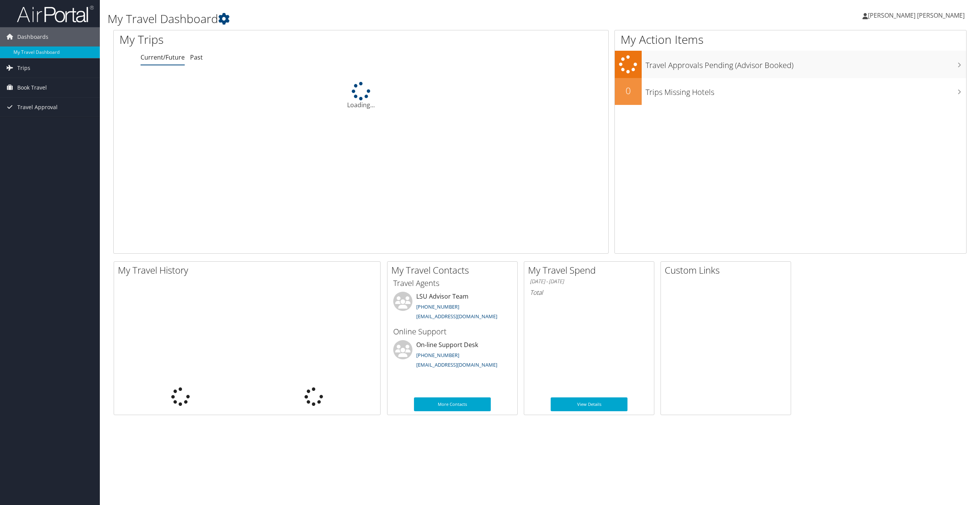 The width and height of the screenshot is (980, 505). I want to click on h3: Travel Approvals Pending (Advisor Booked), so click(806, 63).